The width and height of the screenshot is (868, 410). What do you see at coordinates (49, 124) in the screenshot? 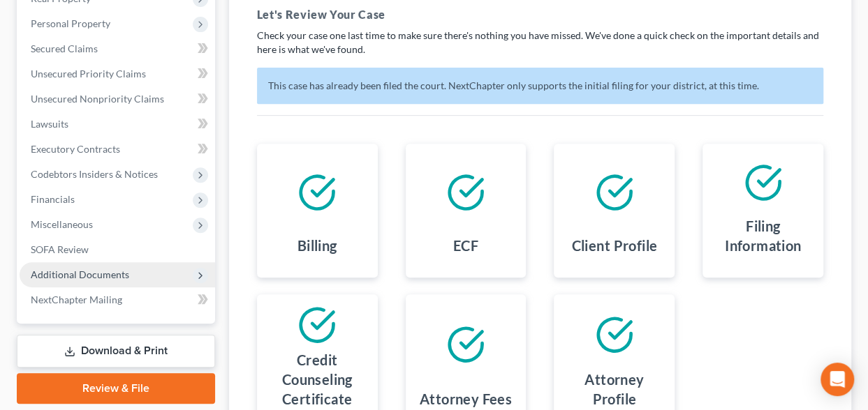
I see `span: Lawsuits` at bounding box center [49, 124].